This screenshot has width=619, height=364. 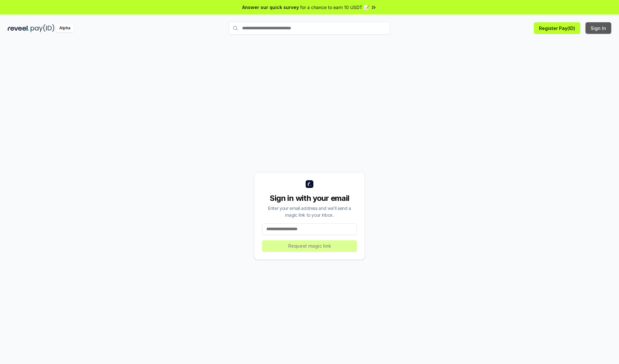 I want to click on div: Enter your email address and we’ll send a magic link to your inbox., so click(x=310, y=211).